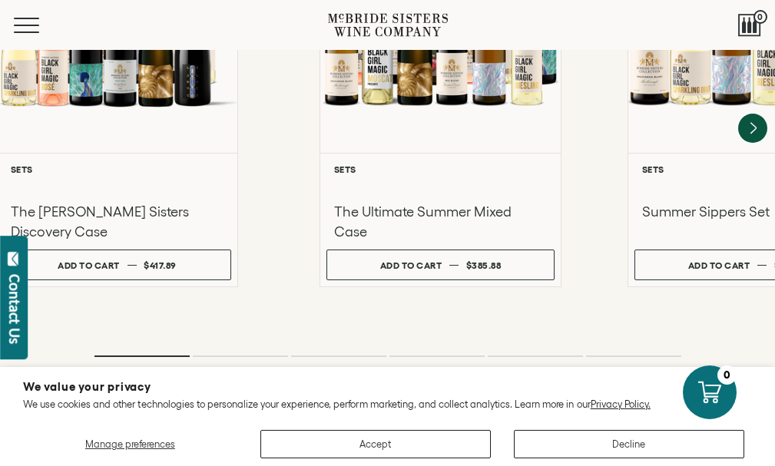 The width and height of the screenshot is (775, 466). I want to click on li: Page dot 1, so click(142, 356).